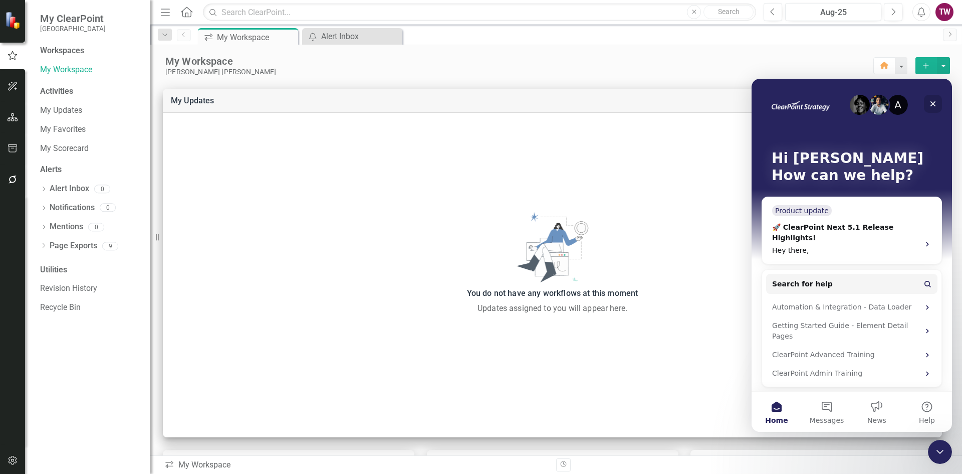  Describe the element at coordinates (90, 307) in the screenshot. I see `a: Recycle Bin` at that location.